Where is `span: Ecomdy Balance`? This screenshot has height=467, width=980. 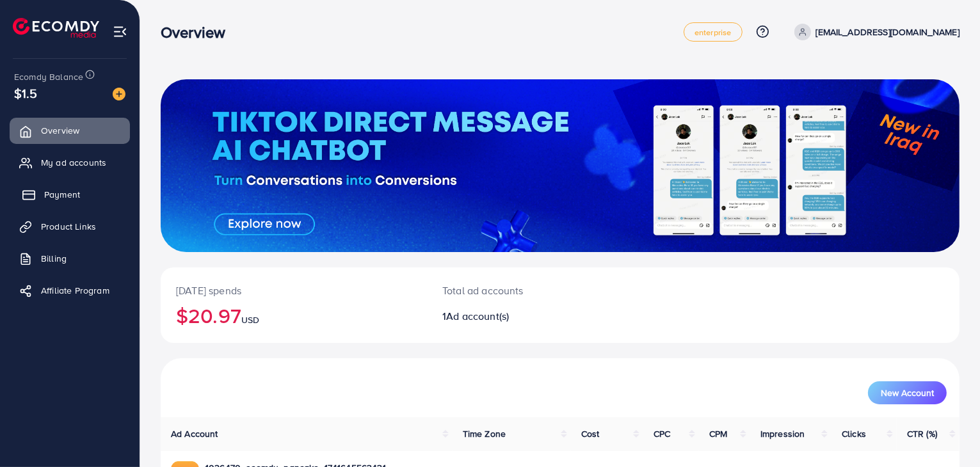
span: Ecomdy Balance is located at coordinates (49, 77).